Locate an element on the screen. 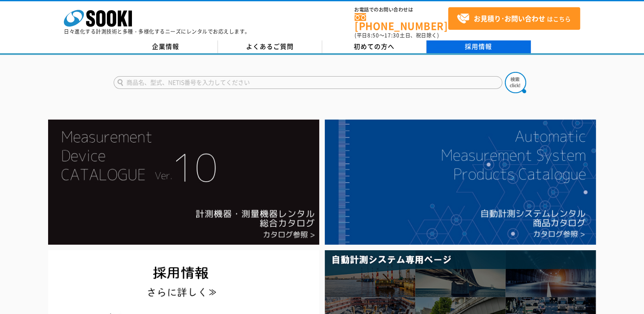 This screenshot has width=644, height=314. a: よくあるご質問 is located at coordinates (270, 47).